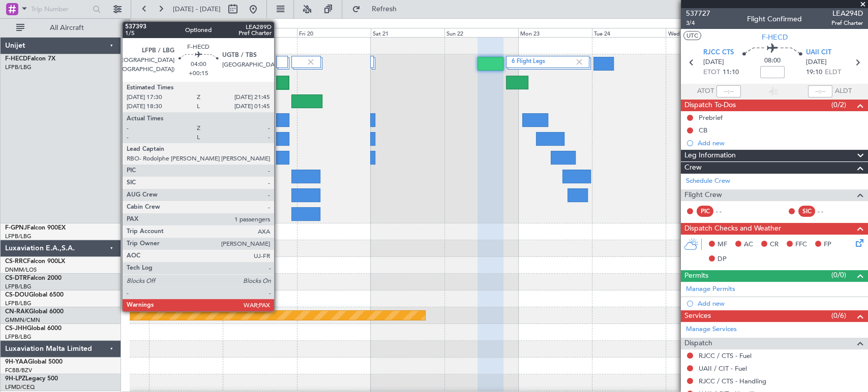 The width and height of the screenshot is (868, 392). I want to click on input: Trip Number, so click(60, 9).